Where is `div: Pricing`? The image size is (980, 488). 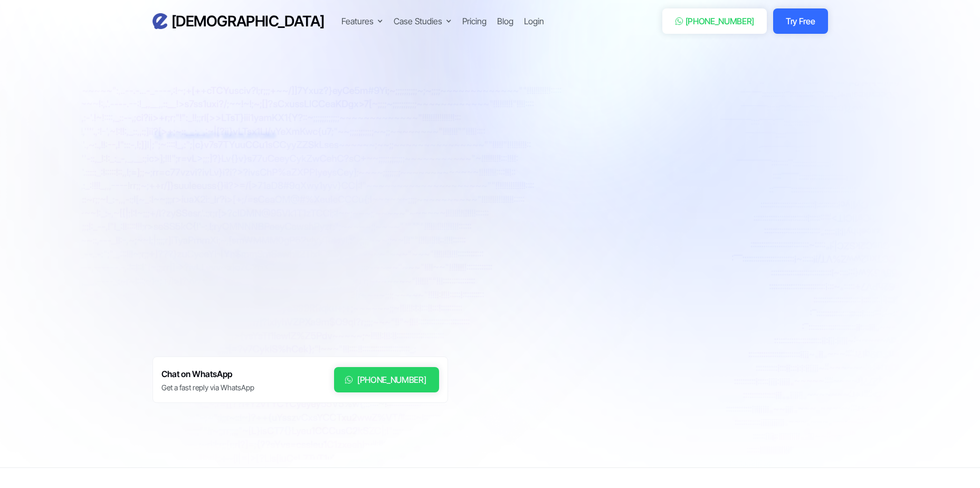 div: Pricing is located at coordinates (474, 21).